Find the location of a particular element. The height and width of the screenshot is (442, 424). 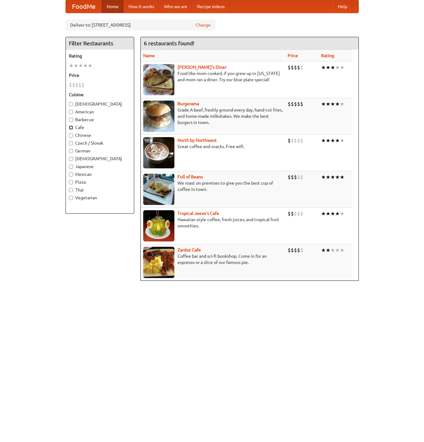

a: Zardoz Cafe is located at coordinates (189, 250).